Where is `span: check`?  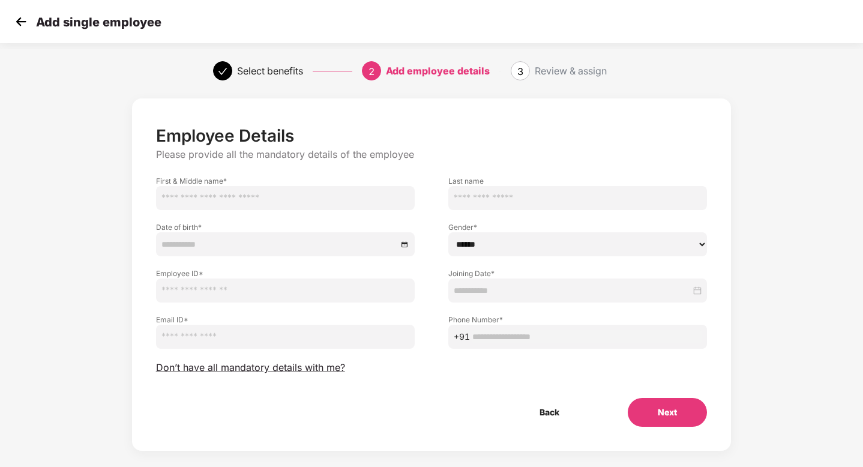
span: check is located at coordinates (223, 71).